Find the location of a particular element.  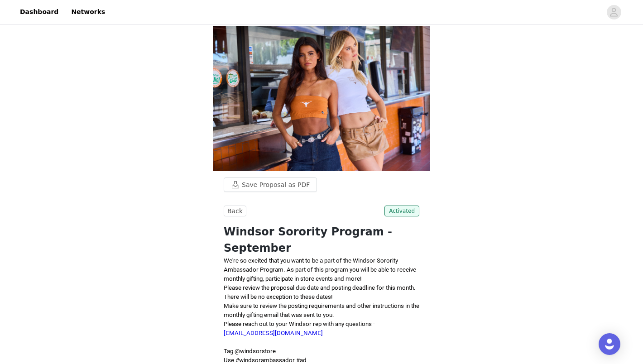

span: Activated is located at coordinates (402, 211).